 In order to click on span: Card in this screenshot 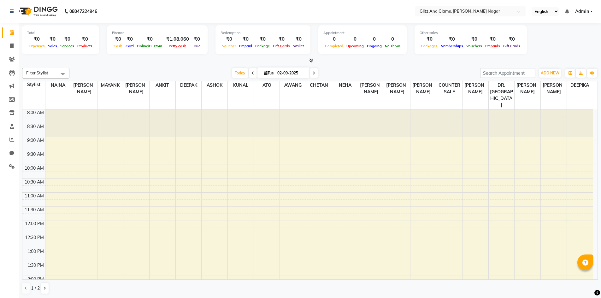, I will do `click(130, 46)`.